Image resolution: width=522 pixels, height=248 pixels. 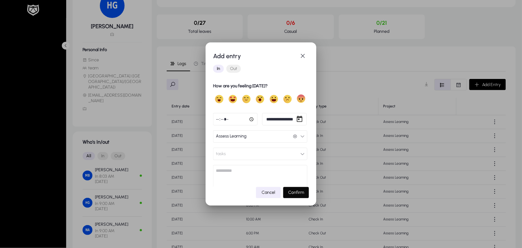 I want to click on button: In, so click(x=218, y=69).